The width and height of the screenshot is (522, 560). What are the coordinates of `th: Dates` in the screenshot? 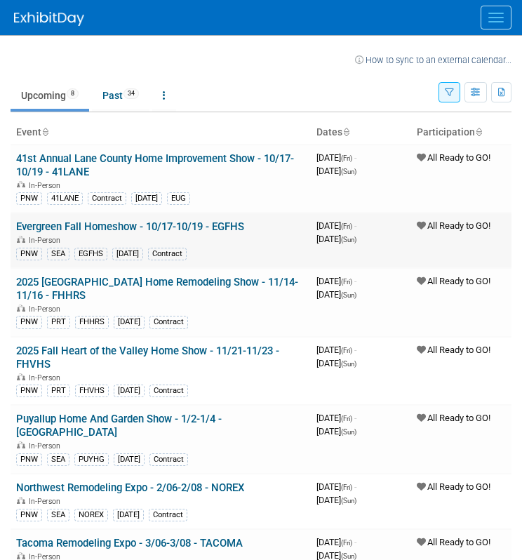 It's located at (361, 133).